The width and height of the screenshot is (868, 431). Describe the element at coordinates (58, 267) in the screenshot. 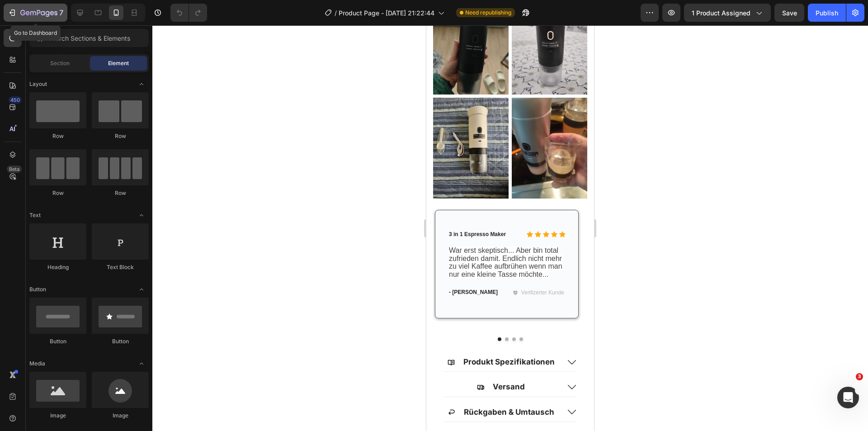

I see `div: Heading` at that location.